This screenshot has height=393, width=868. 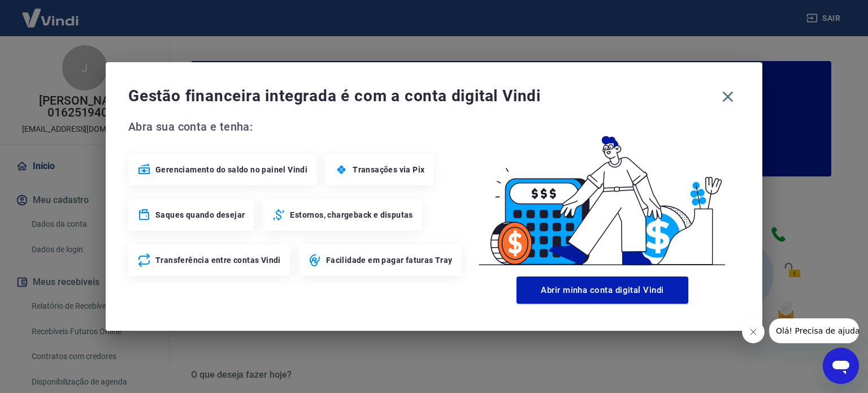 What do you see at coordinates (422, 96) in the screenshot?
I see `span: Gestão financeira integrada é com a conta digital Vindi` at bounding box center [422, 96].